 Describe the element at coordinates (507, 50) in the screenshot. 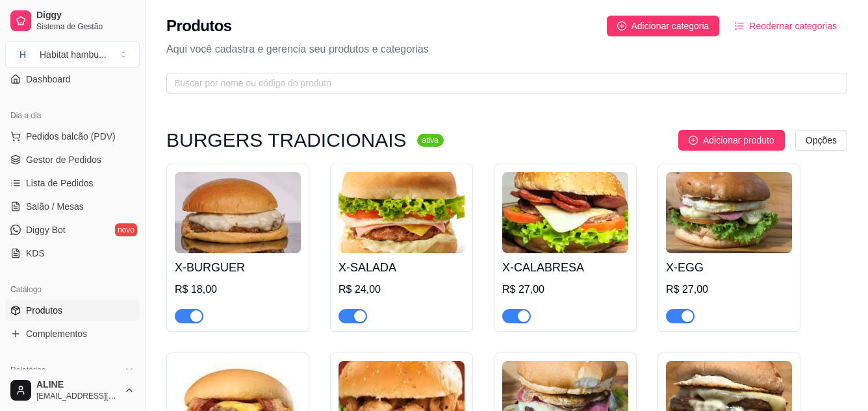

I see `p: Aqui você cadastra e gerencia seu produtos e categorias` at that location.